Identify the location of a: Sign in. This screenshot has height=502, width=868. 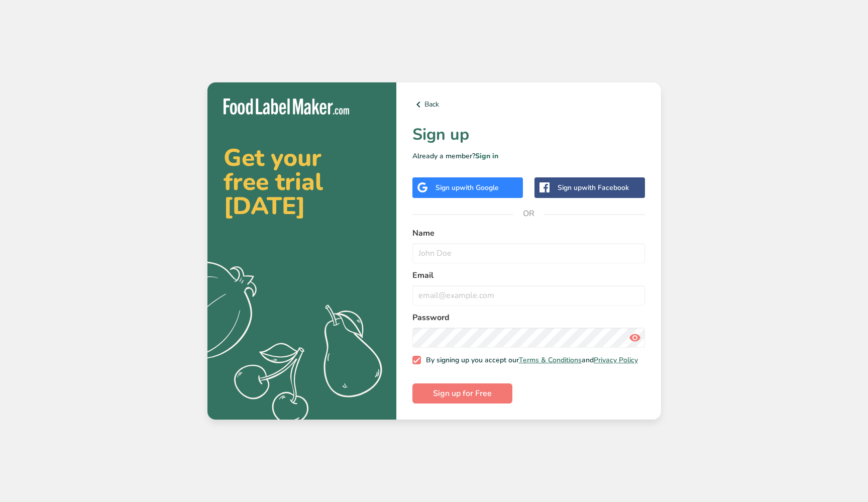
(487, 156).